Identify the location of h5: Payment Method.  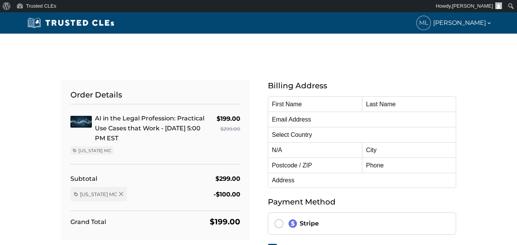
(362, 202).